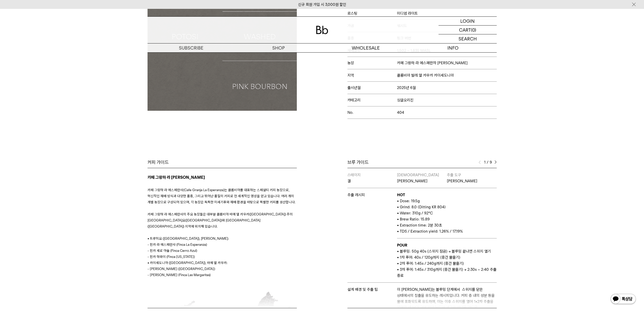 This screenshot has height=313, width=644. What do you see at coordinates (191, 48) in the screenshot?
I see `a: SUBSCRIBE` at bounding box center [191, 48].